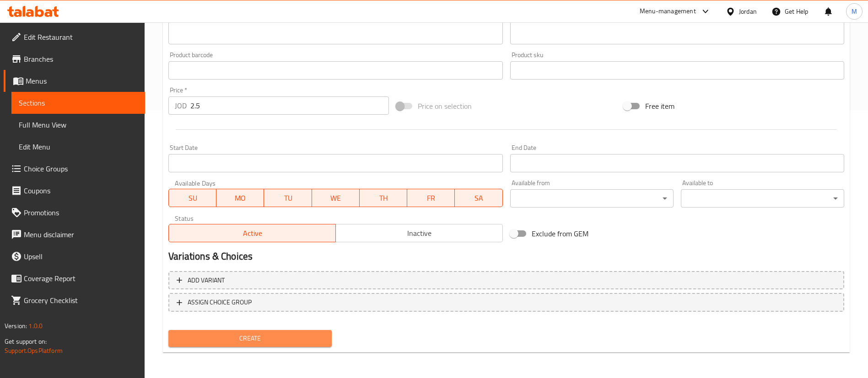 This screenshot has height=378, width=868. I want to click on span: Full Menu View, so click(78, 125).